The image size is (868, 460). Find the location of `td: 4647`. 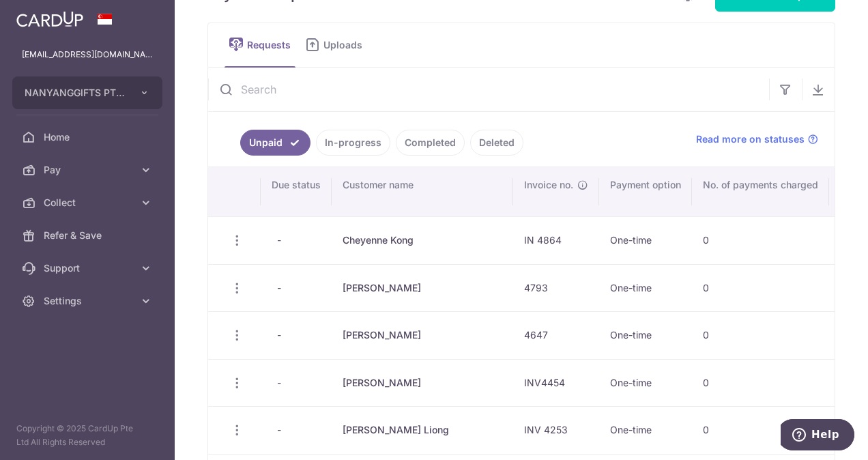

td: 4647 is located at coordinates (556, 335).